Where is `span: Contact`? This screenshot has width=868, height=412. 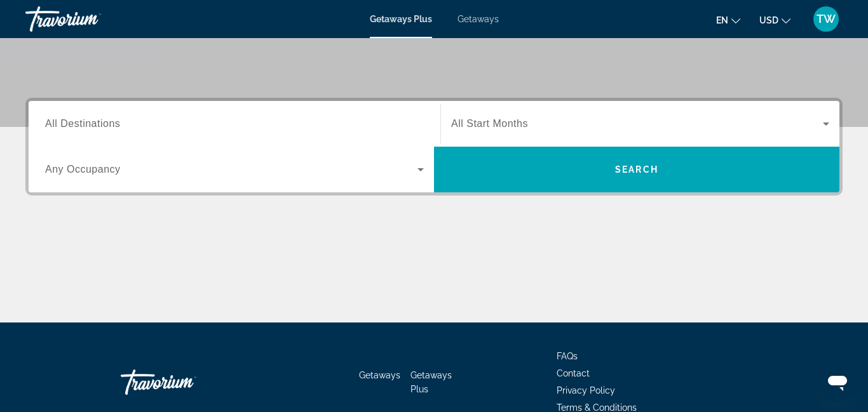 span: Contact is located at coordinates (573, 373).